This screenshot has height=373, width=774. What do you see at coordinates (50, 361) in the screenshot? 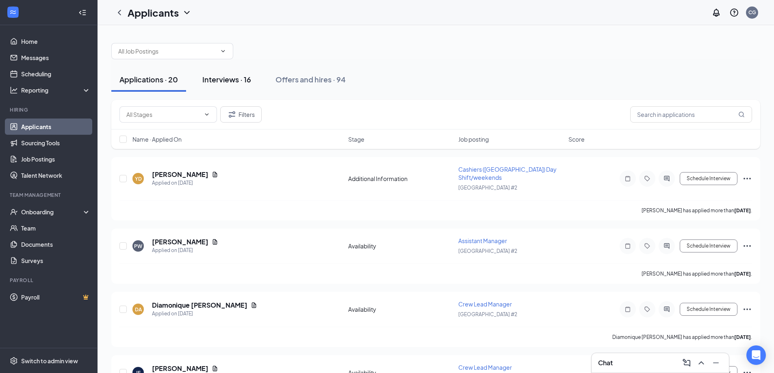
I see `div: Switch to admin view` at bounding box center [50, 361].